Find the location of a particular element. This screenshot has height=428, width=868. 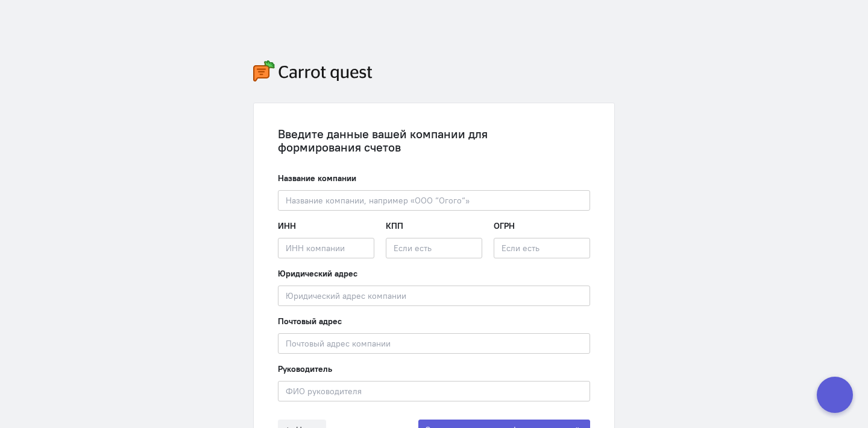

label: Руководитель is located at coordinates (305, 369).